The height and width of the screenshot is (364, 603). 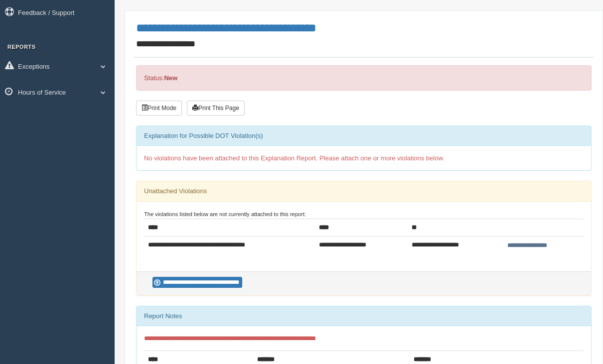 I want to click on button: Print This Page, so click(x=216, y=108).